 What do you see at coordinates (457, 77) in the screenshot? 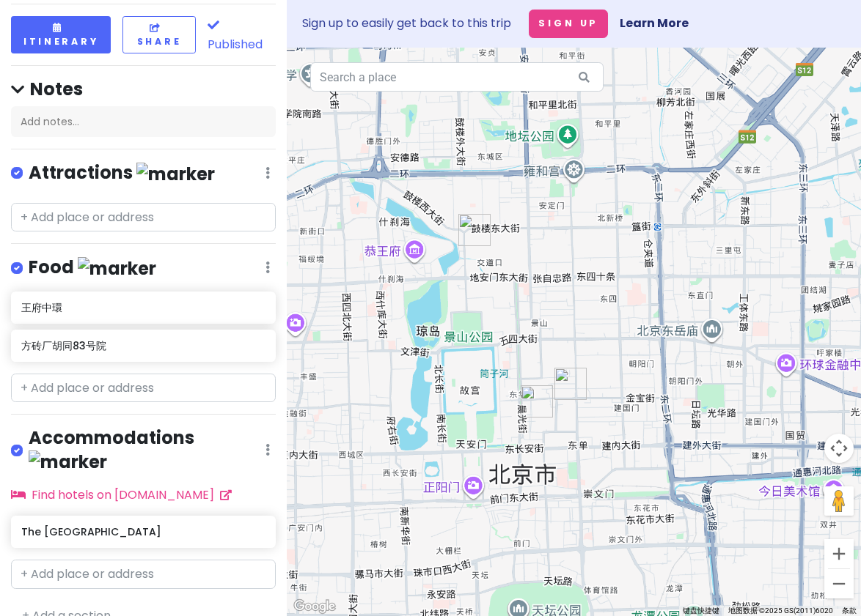
I see `input: Search a place` at bounding box center [457, 77].